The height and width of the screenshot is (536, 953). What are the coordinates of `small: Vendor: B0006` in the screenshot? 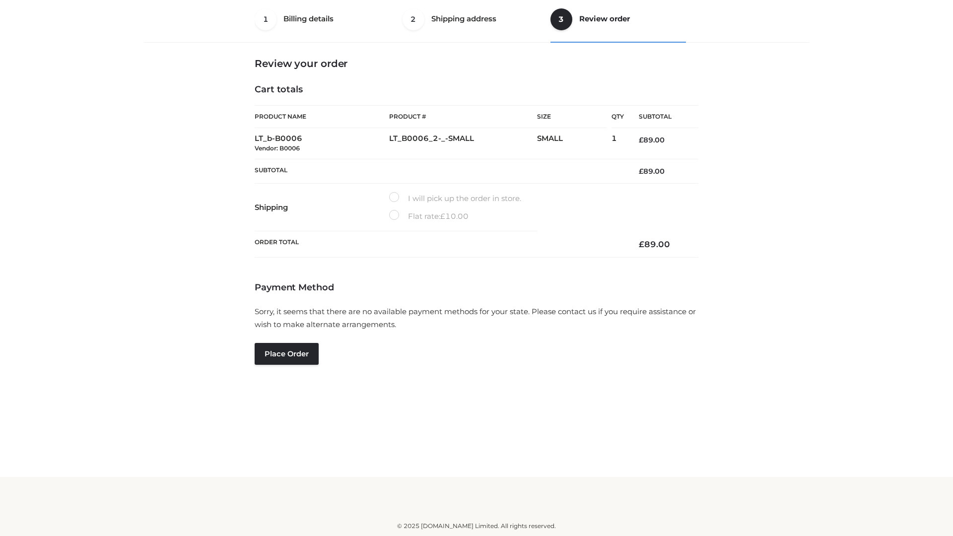 It's located at (277, 148).